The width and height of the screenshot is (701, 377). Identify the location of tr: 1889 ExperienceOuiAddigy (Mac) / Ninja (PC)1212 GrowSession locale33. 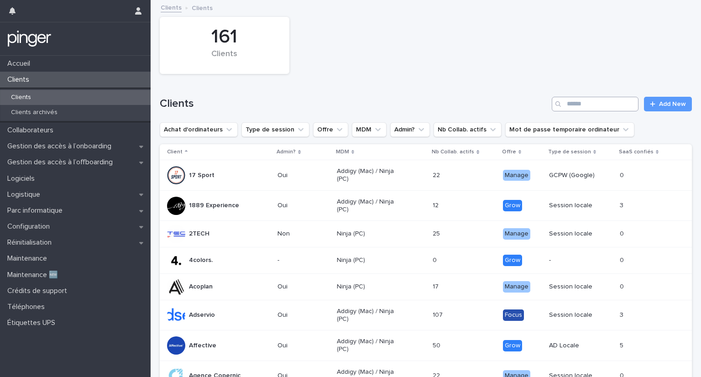
(426, 205).